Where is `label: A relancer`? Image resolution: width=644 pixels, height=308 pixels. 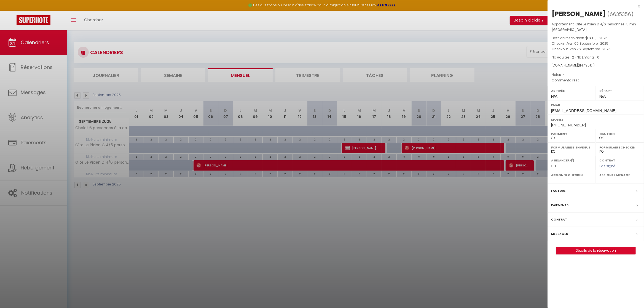
label: A relancer is located at coordinates (560, 160).